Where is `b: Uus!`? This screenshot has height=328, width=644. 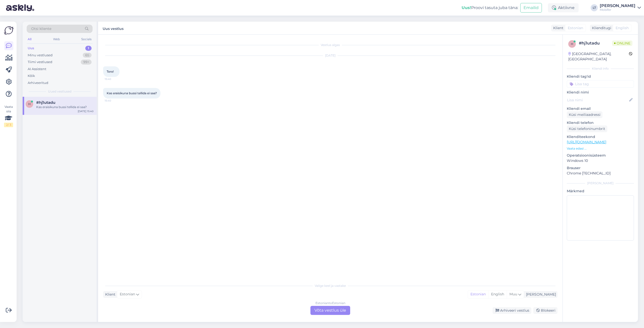
b: Uus! is located at coordinates (466, 8).